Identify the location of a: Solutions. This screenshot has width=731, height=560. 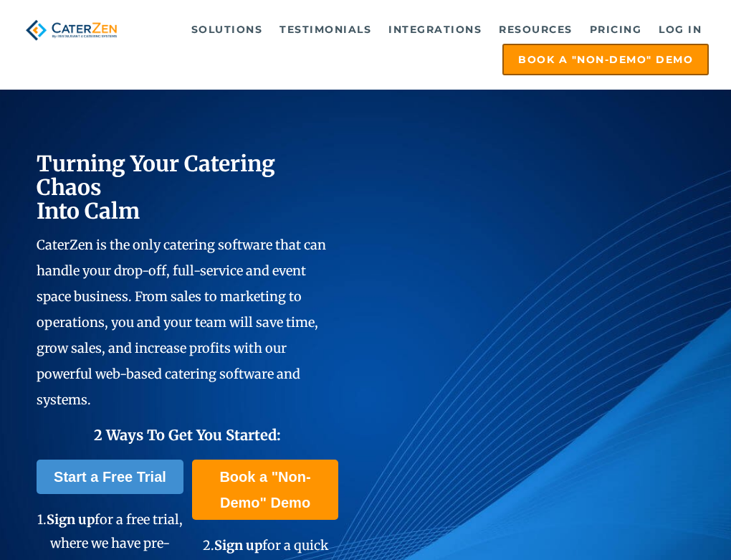
(227, 29).